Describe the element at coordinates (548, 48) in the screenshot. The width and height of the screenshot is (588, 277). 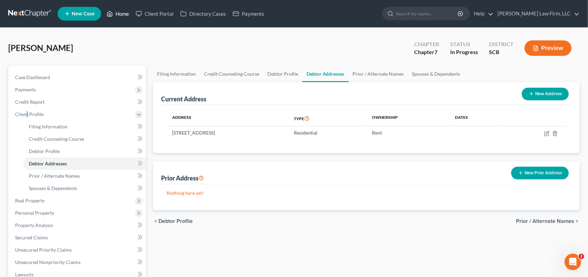
I see `button: Preview` at that location.